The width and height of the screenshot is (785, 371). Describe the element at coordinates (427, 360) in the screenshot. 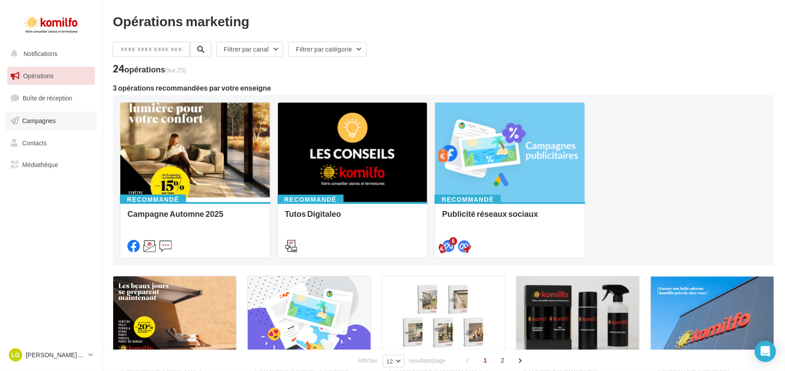

I see `span: résultats/page` at that location.